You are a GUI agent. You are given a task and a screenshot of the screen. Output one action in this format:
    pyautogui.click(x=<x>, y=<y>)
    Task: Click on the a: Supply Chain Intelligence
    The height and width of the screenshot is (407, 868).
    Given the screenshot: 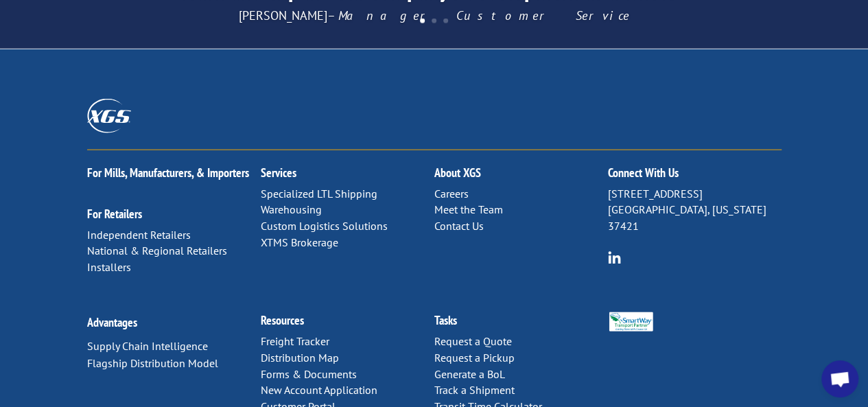 What is the action you would take?
    pyautogui.click(x=148, y=346)
    